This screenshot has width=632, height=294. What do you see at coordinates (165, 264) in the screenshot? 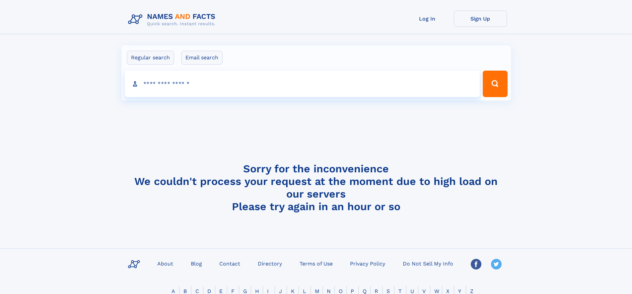
I see `a: About` at bounding box center [165, 264].